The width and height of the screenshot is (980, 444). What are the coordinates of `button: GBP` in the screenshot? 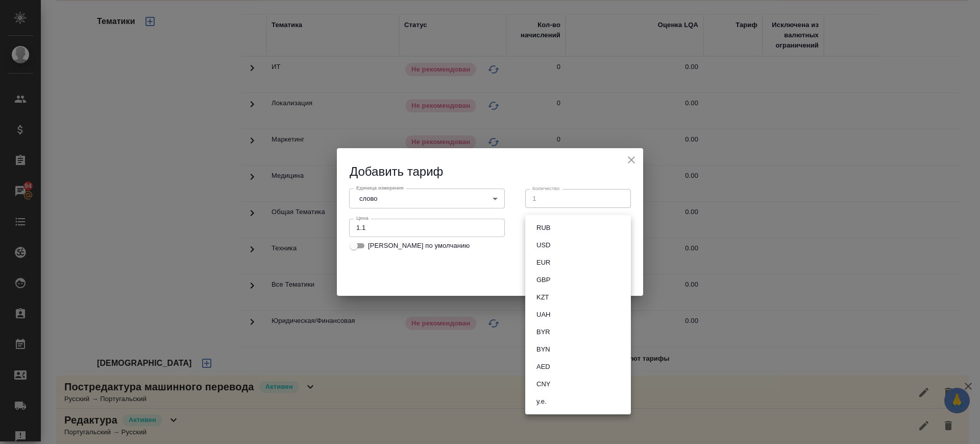 It's located at (543, 280).